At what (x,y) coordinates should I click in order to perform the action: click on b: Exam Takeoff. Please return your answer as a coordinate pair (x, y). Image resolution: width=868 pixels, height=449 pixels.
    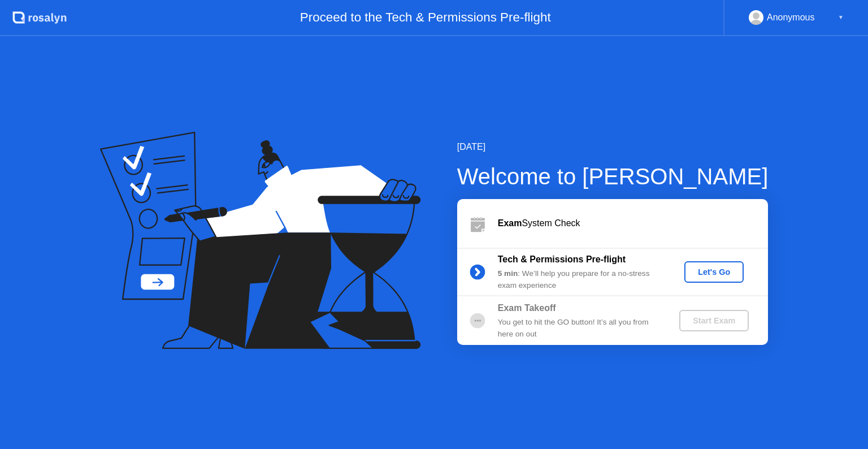
    Looking at the image, I should click on (527, 308).